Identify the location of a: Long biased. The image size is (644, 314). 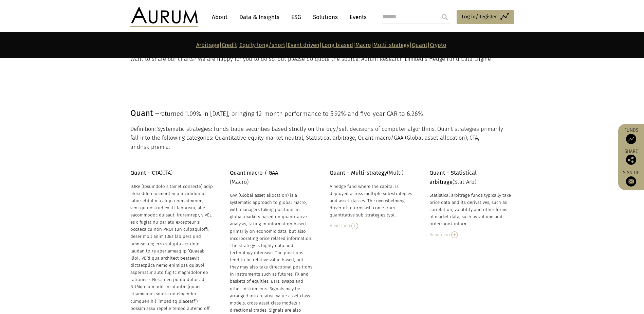
(338, 45).